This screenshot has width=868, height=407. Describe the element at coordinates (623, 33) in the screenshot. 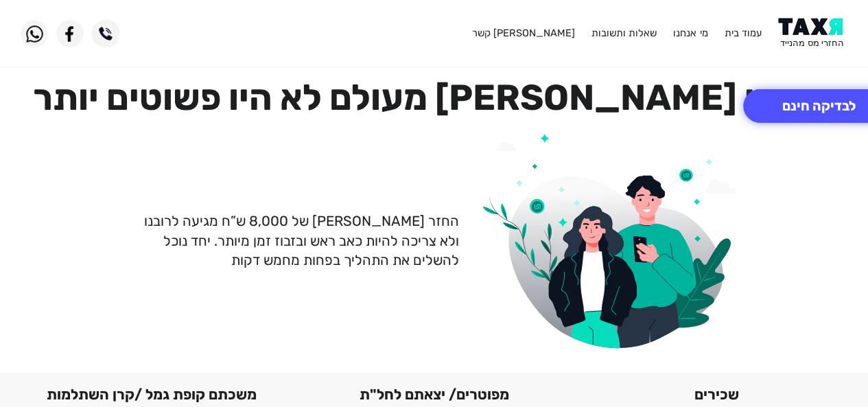

I see `a: שאלות ותשובות` at that location.